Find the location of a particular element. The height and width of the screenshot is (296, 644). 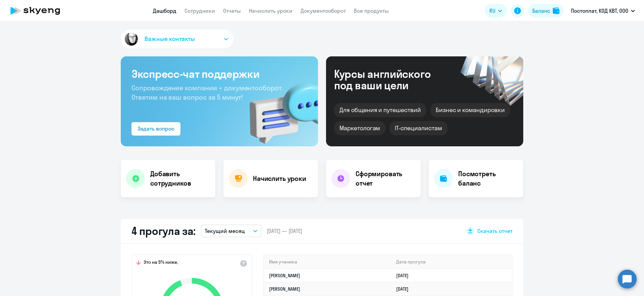

h4: Сформировать отчет is located at coordinates (385, 179).